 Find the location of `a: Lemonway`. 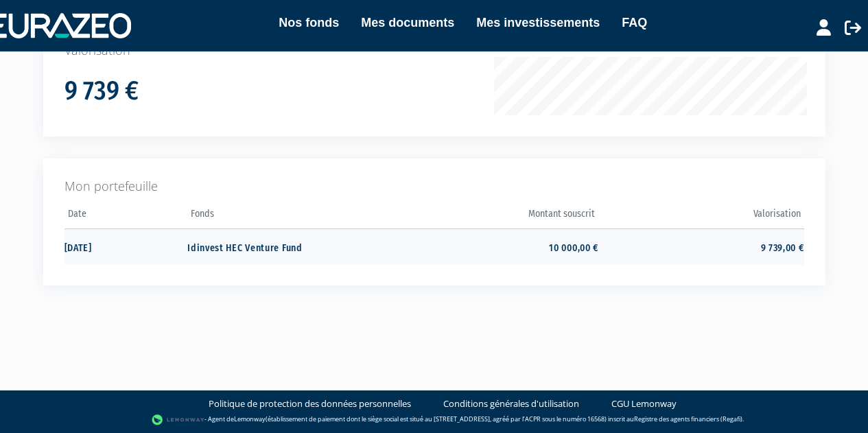

a: Lemonway is located at coordinates (250, 418).